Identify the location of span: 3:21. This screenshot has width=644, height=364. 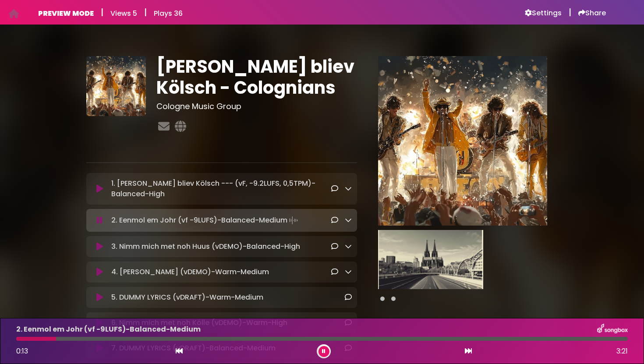
(622, 352).